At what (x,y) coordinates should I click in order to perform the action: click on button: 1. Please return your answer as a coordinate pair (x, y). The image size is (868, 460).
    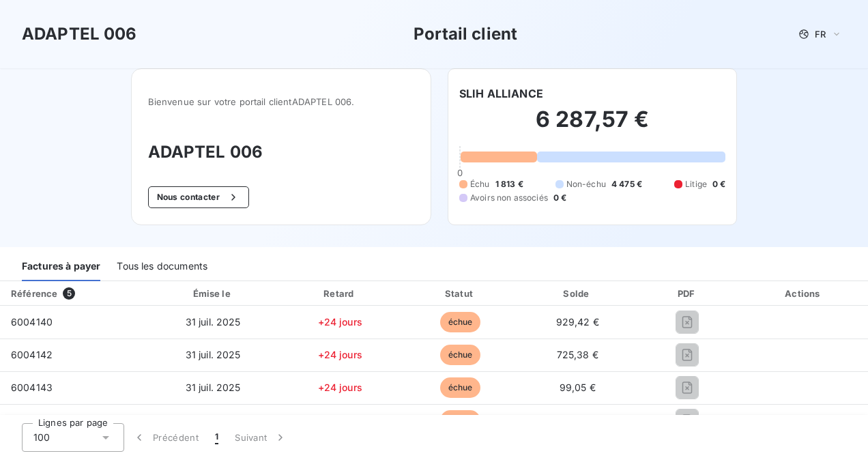
    Looking at the image, I should click on (216, 437).